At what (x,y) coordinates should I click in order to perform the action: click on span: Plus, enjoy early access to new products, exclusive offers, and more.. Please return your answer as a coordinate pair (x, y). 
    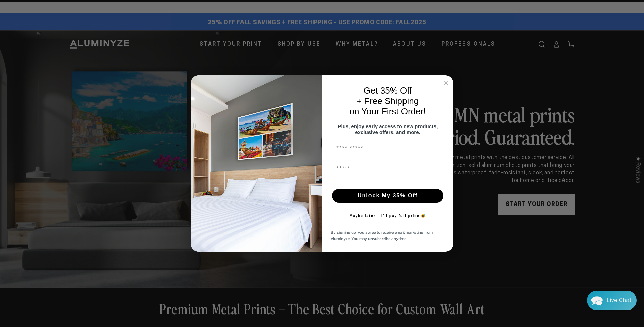
    Looking at the image, I should click on (388, 129).